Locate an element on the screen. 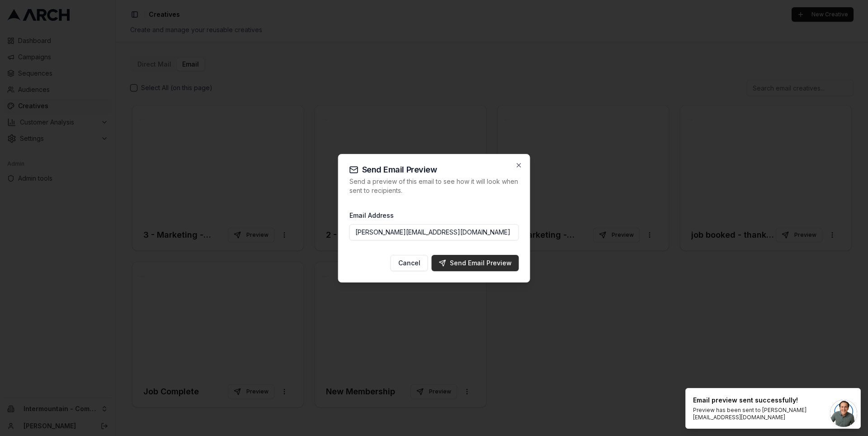  input: Enter email address to receive preview is located at coordinates (434, 232).